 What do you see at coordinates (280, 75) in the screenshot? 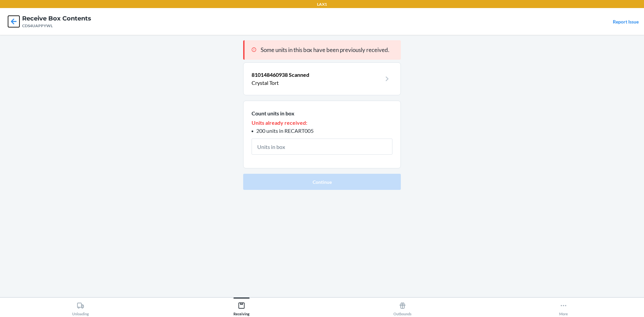
I see `span: 810148460938 Scanned` at bounding box center [280, 75].